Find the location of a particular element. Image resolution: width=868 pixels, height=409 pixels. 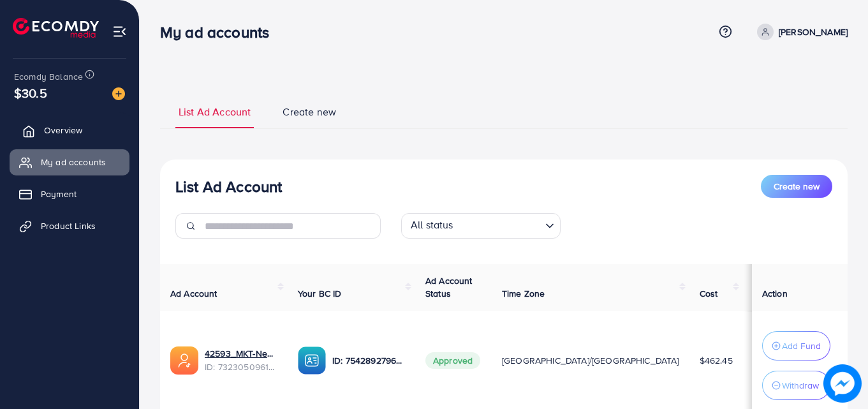

input: Search for option is located at coordinates (499, 225).